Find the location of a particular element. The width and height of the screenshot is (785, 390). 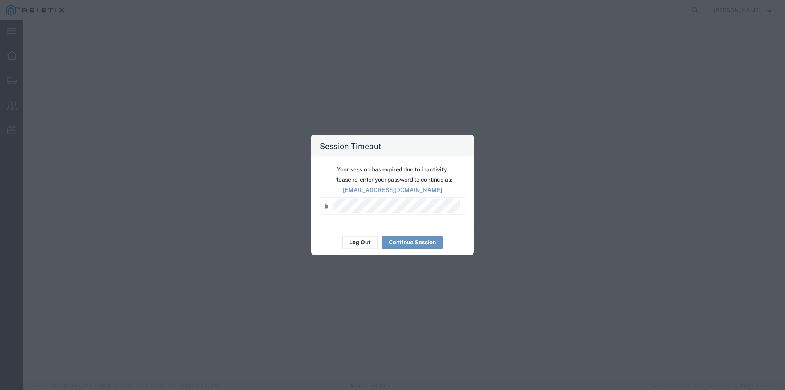

h4: Session Timeout is located at coordinates (351, 145).